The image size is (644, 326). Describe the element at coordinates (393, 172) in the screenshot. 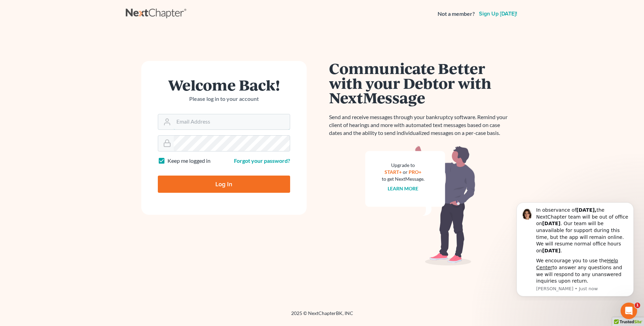

I see `a: START+` at that location.